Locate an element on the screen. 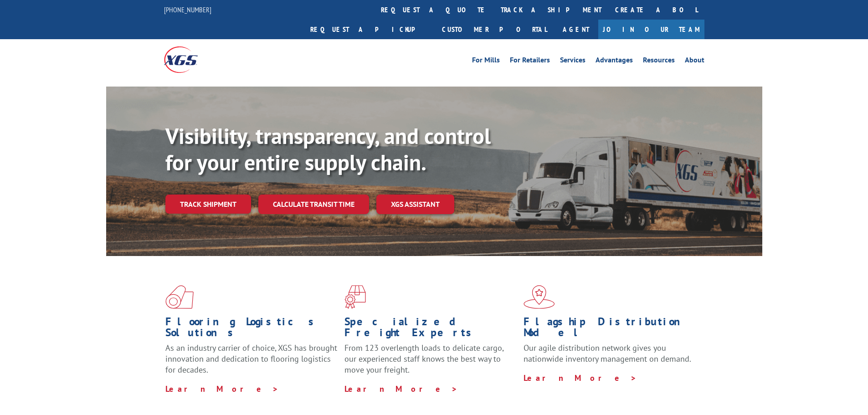 The width and height of the screenshot is (868, 415). a: Calculate transit time is located at coordinates (313, 204).